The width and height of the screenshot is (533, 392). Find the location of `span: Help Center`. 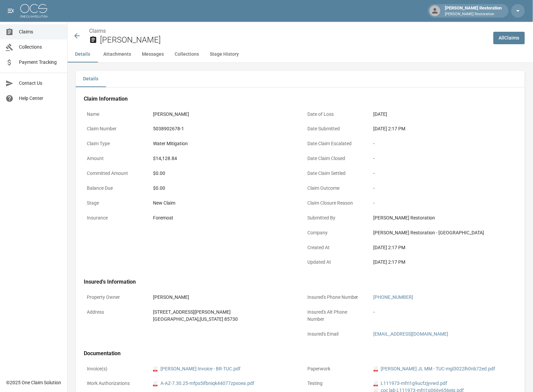

span: Help Center is located at coordinates (40, 98).